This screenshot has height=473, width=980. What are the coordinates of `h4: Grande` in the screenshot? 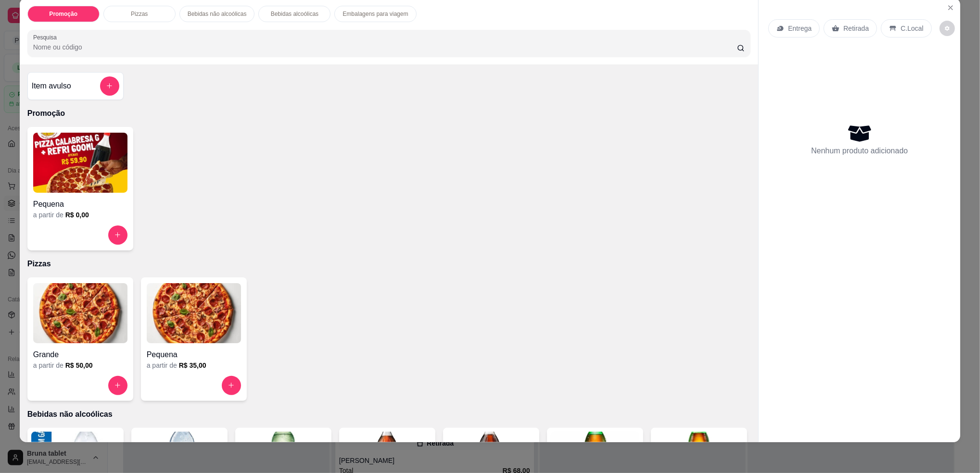 It's located at (80, 355).